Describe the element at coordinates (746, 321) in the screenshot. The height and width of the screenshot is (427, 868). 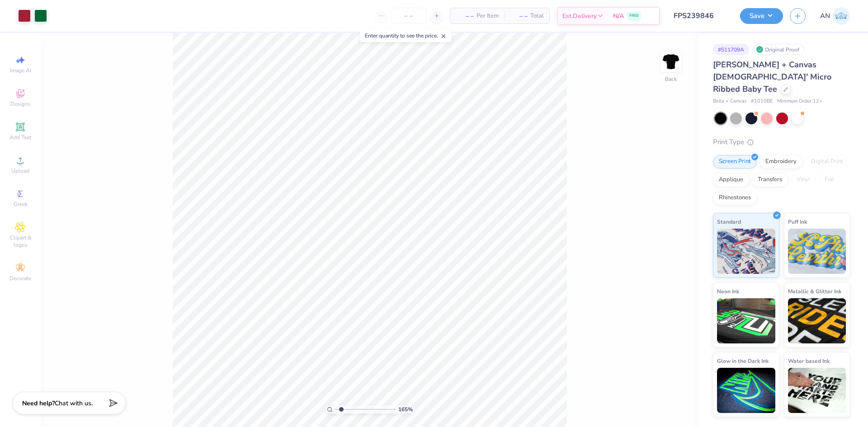
I see `img: Neon Ink` at that location.